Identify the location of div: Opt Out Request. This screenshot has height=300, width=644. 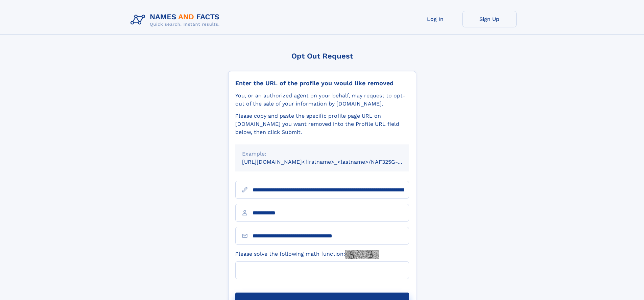
(322, 56).